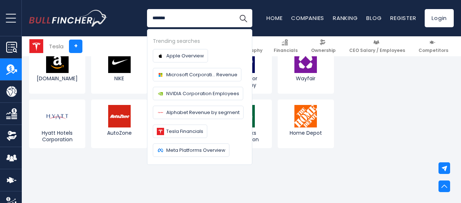 This screenshot has height=203, width=461. Describe the element at coordinates (197, 74) in the screenshot. I see `a: Microsoft Corporati... Revenue` at that location.